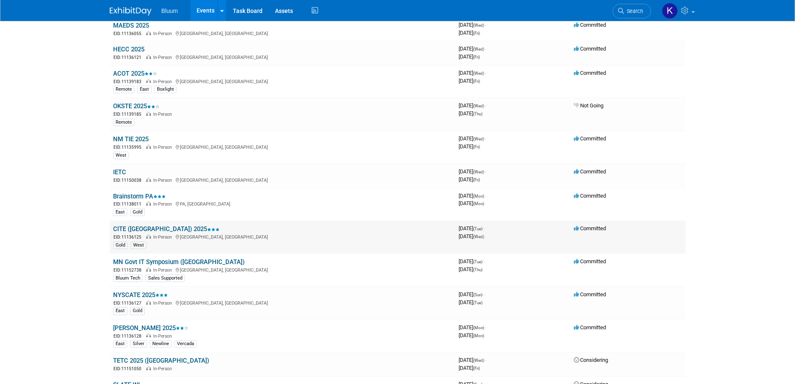 This screenshot has width=795, height=384. Describe the element at coordinates (131, 11) in the screenshot. I see `img: ExhibitDay` at that location.